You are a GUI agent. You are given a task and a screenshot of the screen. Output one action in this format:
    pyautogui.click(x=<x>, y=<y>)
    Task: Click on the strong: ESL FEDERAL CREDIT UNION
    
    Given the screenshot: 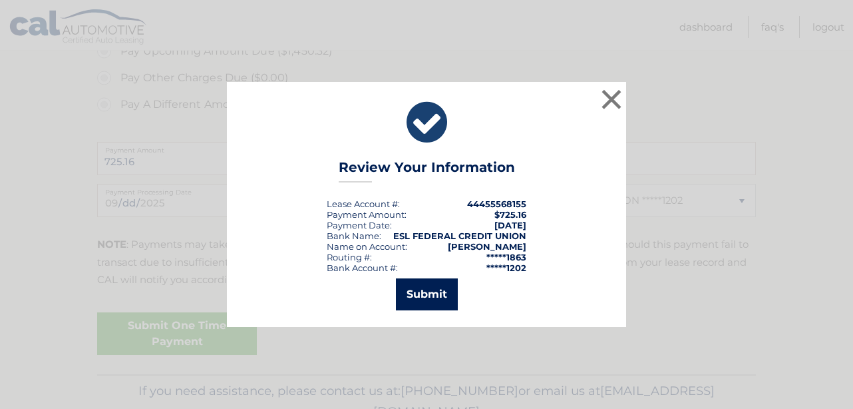 What is the action you would take?
    pyautogui.click(x=460, y=236)
    